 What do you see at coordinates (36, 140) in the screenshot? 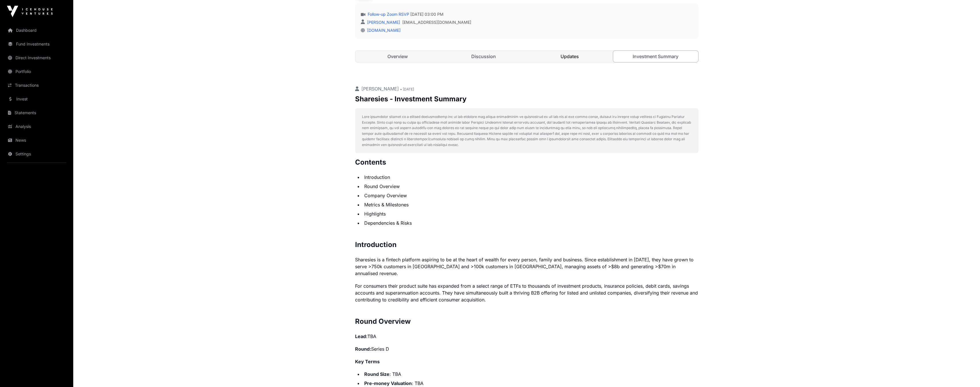
I see `a: News` at bounding box center [36, 140].